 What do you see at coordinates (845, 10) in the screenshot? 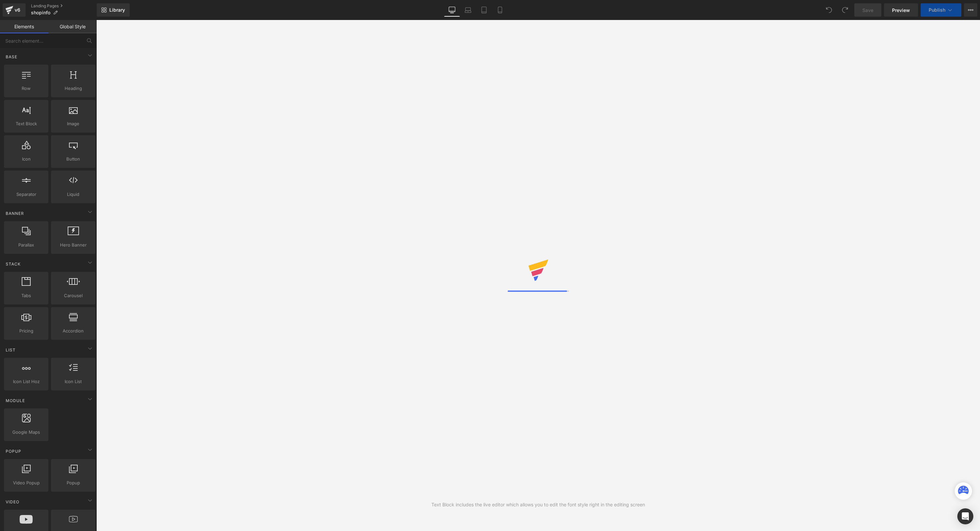
I see `button: Redo` at bounding box center [845, 10].